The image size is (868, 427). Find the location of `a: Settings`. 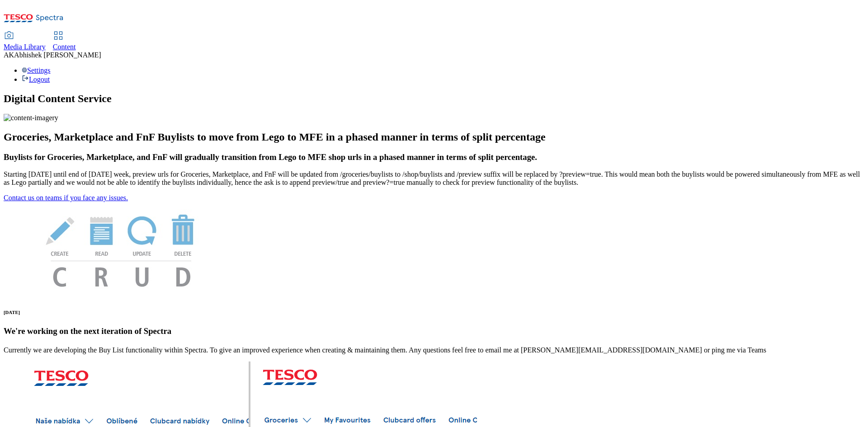

a: Settings is located at coordinates (36, 70).